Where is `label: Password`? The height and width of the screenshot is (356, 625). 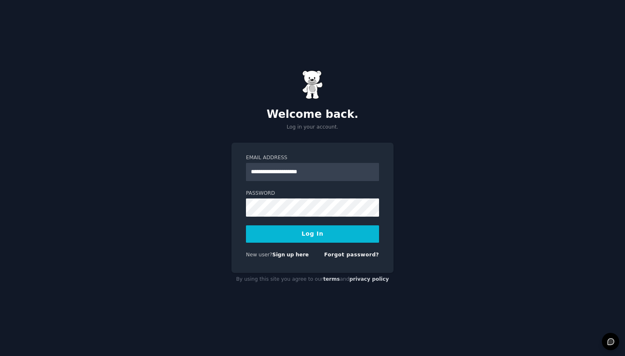 label: Password is located at coordinates (313, 193).